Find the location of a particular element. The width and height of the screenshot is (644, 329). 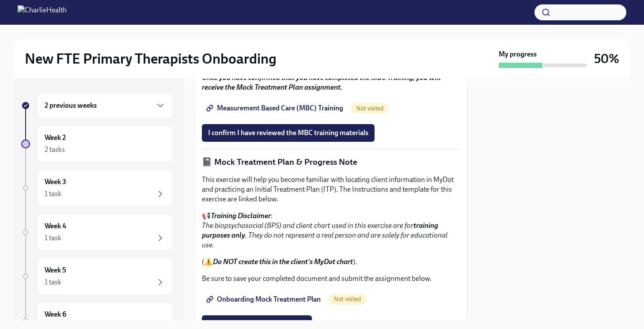

img: CharlieHealth is located at coordinates (42, 12).